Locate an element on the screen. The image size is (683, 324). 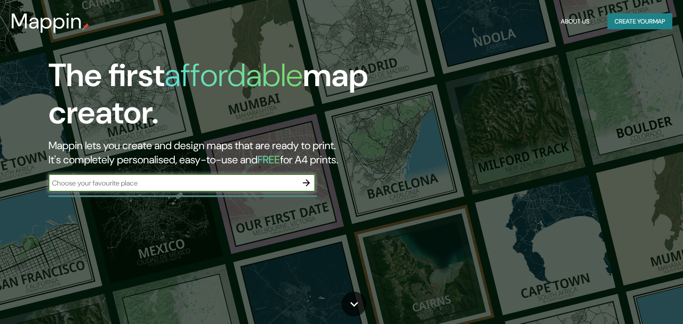
input: Choose your favourite place is located at coordinates (173, 183).